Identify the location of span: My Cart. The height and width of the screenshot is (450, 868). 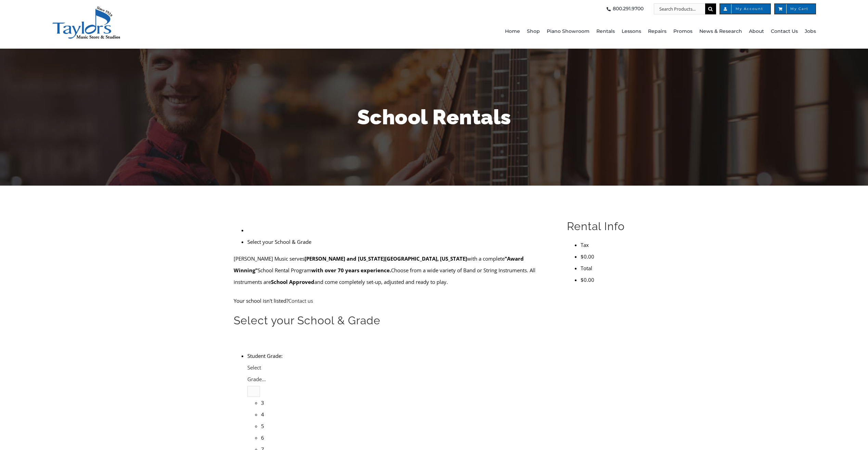
(796, 9).